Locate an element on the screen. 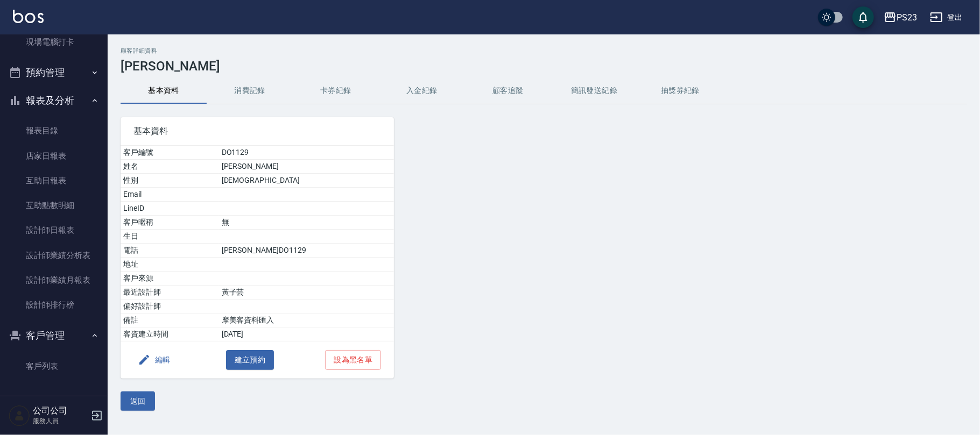  button: 編輯 is located at coordinates (154, 360).